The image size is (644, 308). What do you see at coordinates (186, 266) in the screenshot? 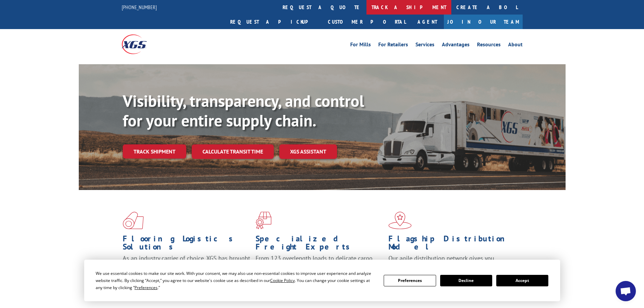
I see `span: As an industry carrier of choice, XGS has brought innovation and dedication to flooring logistics...` at bounding box center [186, 266].